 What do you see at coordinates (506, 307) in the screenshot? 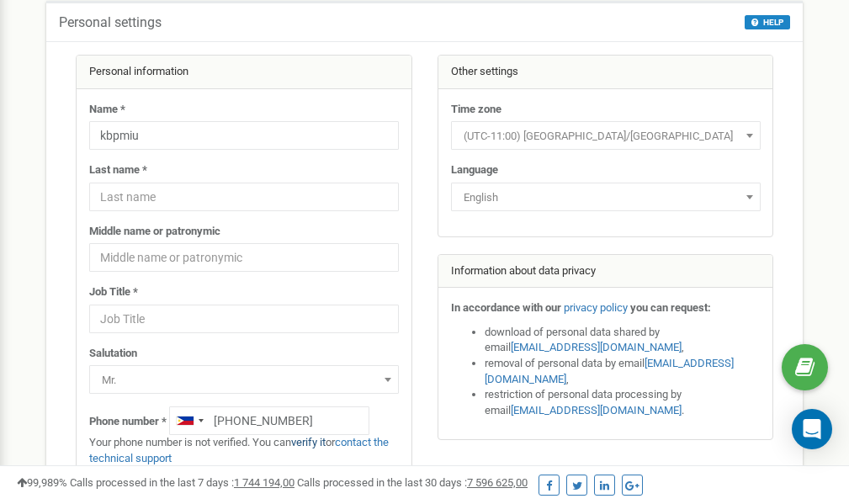
I see `strong: In accordance with our` at bounding box center [506, 307].